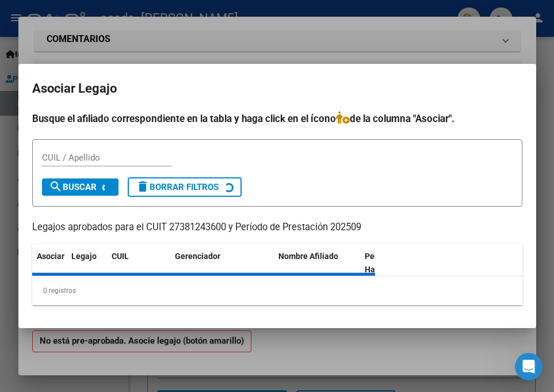  Describe the element at coordinates (120, 256) in the screenshot. I see `span: CUIL` at that location.